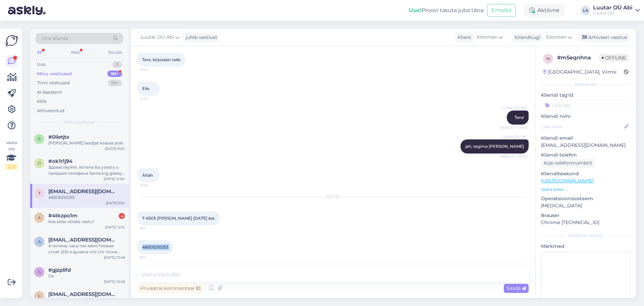 The image size is (644, 306). Describe the element at coordinates (53, 83) in the screenshot. I see `div: Tiimi vestlused` at that location.